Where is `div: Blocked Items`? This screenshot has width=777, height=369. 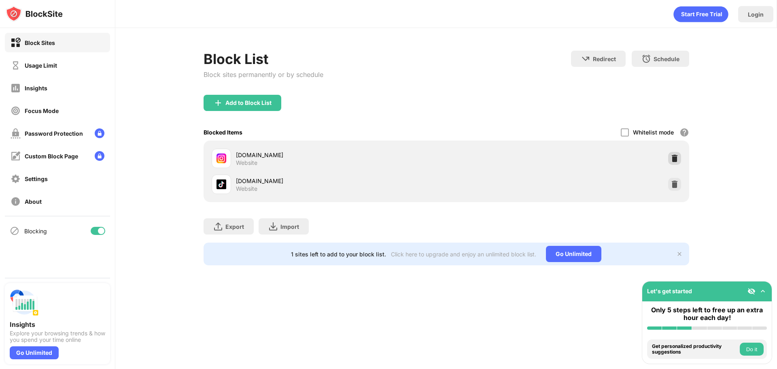
div: Blocked Items is located at coordinates (223, 132).